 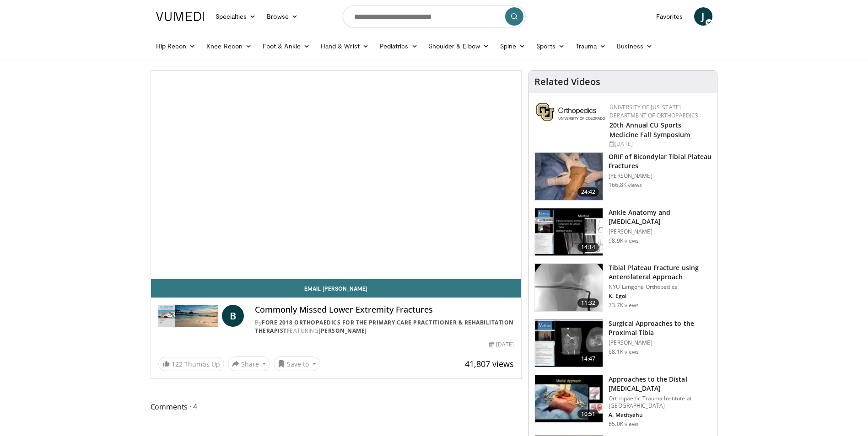 I want to click on p: 65.0K views, so click(x=624, y=424).